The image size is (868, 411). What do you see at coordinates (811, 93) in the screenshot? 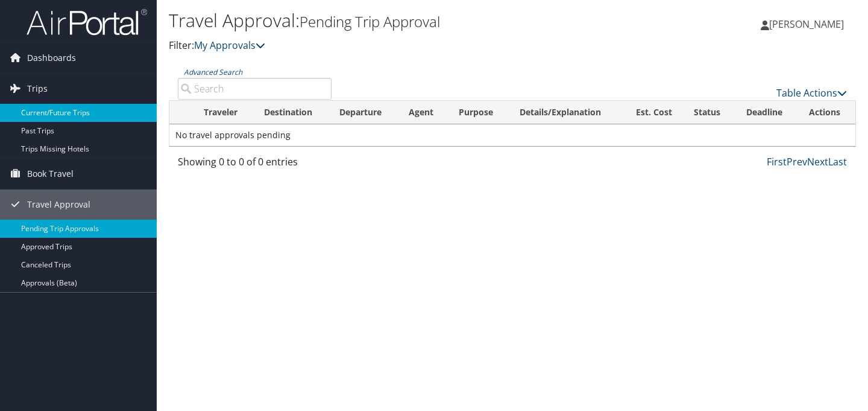
I see `a: Table Actions` at bounding box center [811, 93].